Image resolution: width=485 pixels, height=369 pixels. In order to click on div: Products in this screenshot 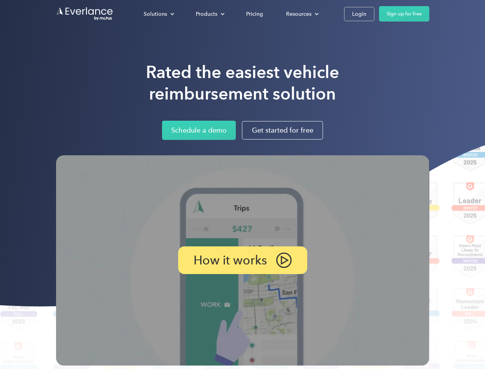, I will do `click(207, 14)`.